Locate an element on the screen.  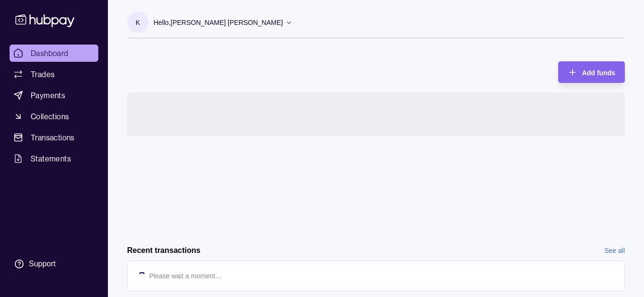
span: Add funds is located at coordinates (598, 73).